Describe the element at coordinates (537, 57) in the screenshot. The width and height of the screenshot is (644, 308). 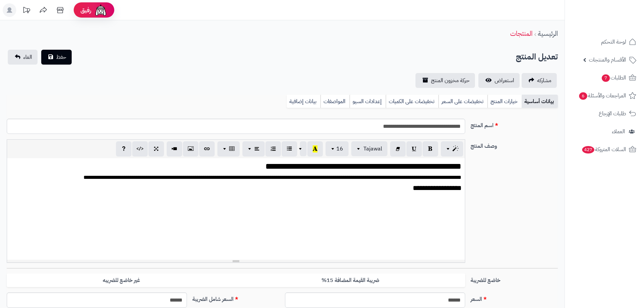
I see `h2: تعديل المنتج` at that location.